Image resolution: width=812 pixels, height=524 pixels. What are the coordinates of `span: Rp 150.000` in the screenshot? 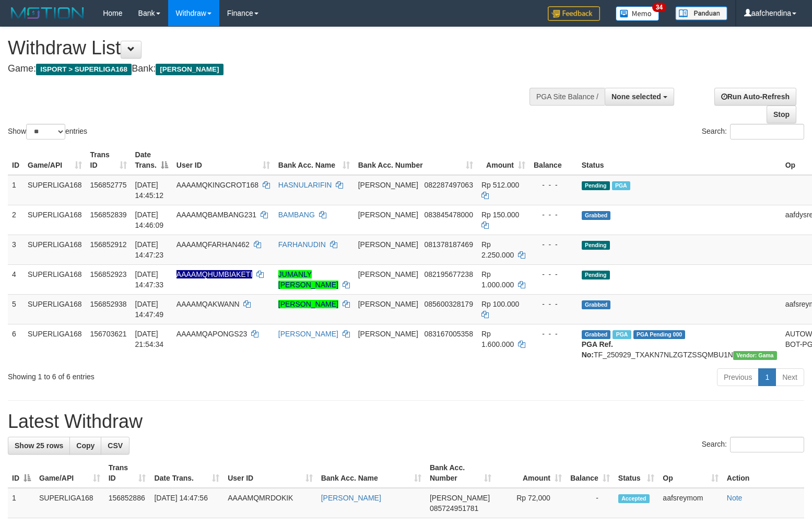 It's located at (500, 215).